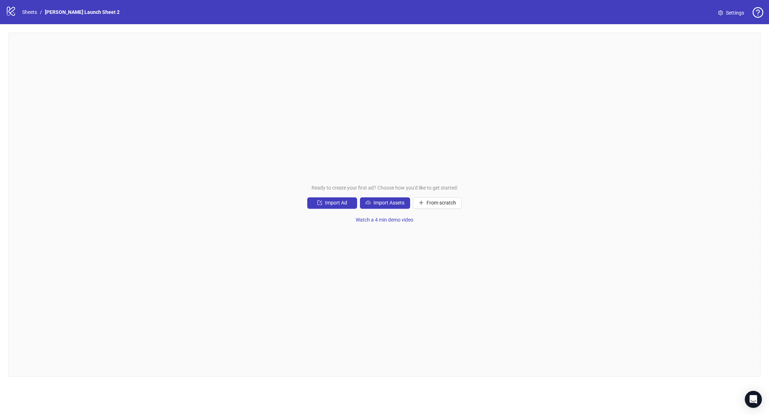  What do you see at coordinates (758, 12) in the screenshot?
I see `span: question-circle` at bounding box center [758, 12].